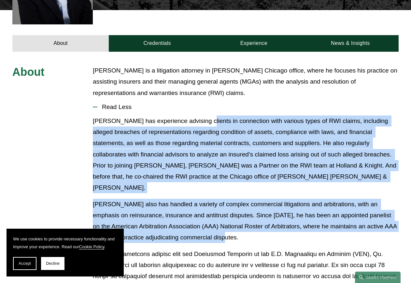 The height and width of the screenshot is (283, 411). Describe the element at coordinates (248, 107) in the screenshot. I see `span: Read Less` at that location.